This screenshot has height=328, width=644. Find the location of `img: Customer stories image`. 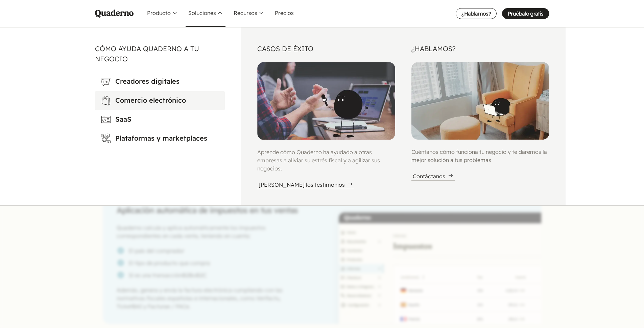

img: Customer stories image is located at coordinates (326, 101).